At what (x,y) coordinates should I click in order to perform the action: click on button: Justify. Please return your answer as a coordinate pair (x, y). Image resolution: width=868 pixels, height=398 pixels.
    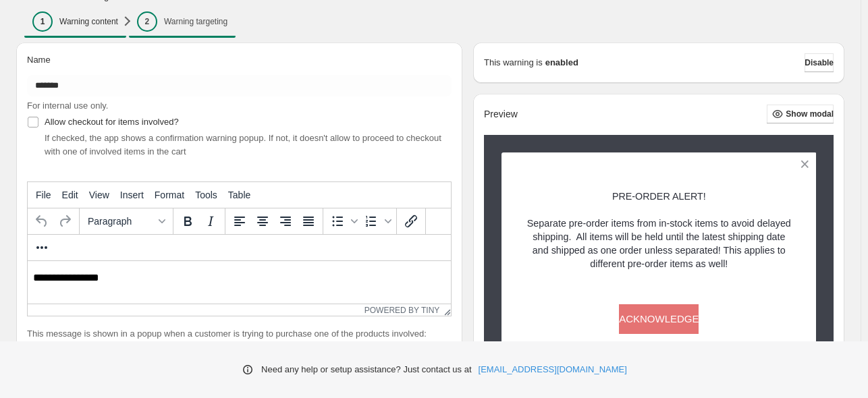
    Looking at the image, I should click on (309, 221).